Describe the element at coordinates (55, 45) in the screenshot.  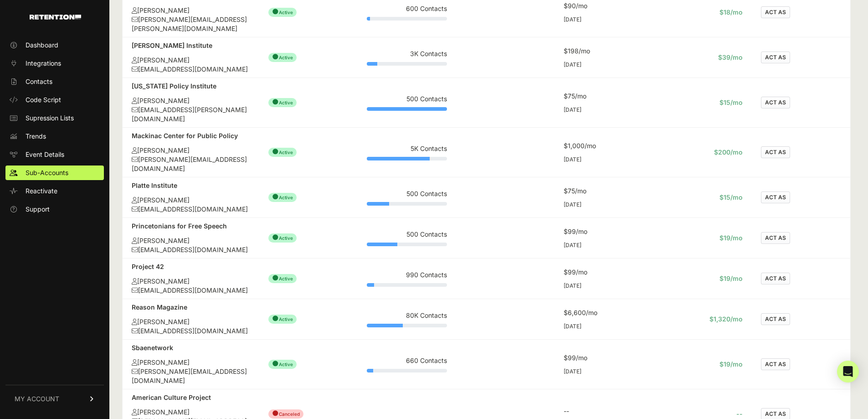
I see `a: Dashboard` at that location.